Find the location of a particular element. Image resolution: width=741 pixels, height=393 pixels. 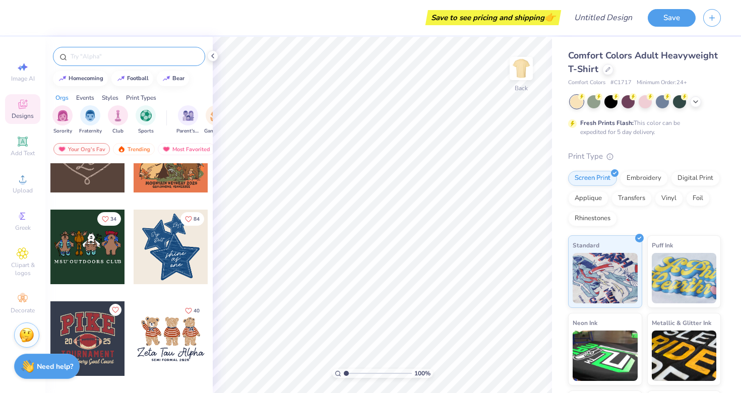

button: Save is located at coordinates (671, 18).